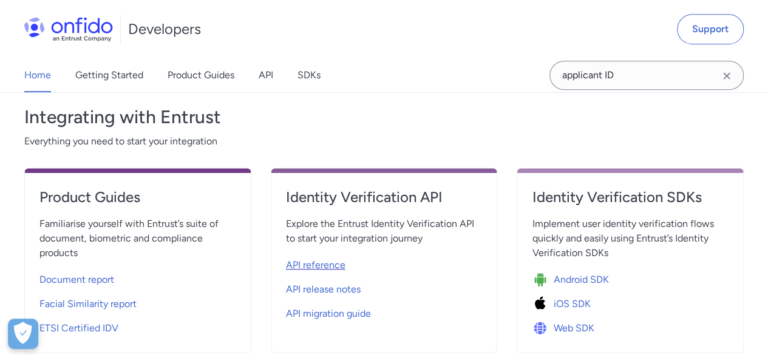 The image size is (768, 355). Describe the element at coordinates (138, 326) in the screenshot. I see `a: ETSI Certified IDV` at that location.